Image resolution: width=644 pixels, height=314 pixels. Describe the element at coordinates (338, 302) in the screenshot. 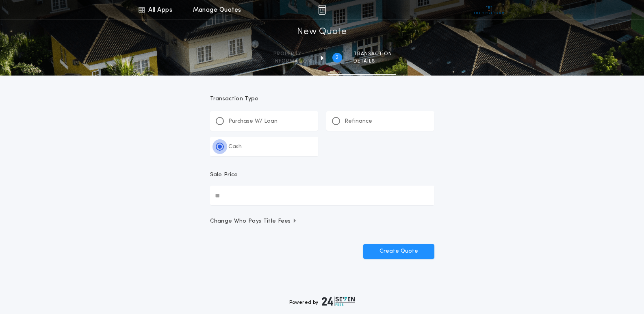

I see `img: logo` at that location.